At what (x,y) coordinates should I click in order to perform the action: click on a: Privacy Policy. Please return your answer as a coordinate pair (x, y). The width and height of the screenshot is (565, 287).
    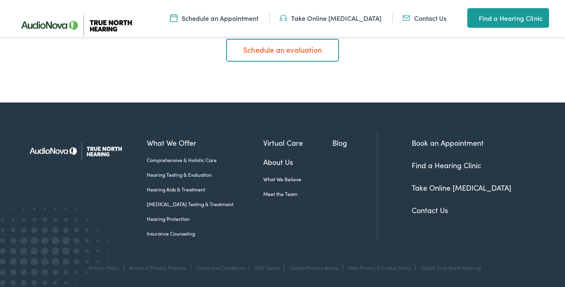
    Looking at the image, I should click on (104, 268).